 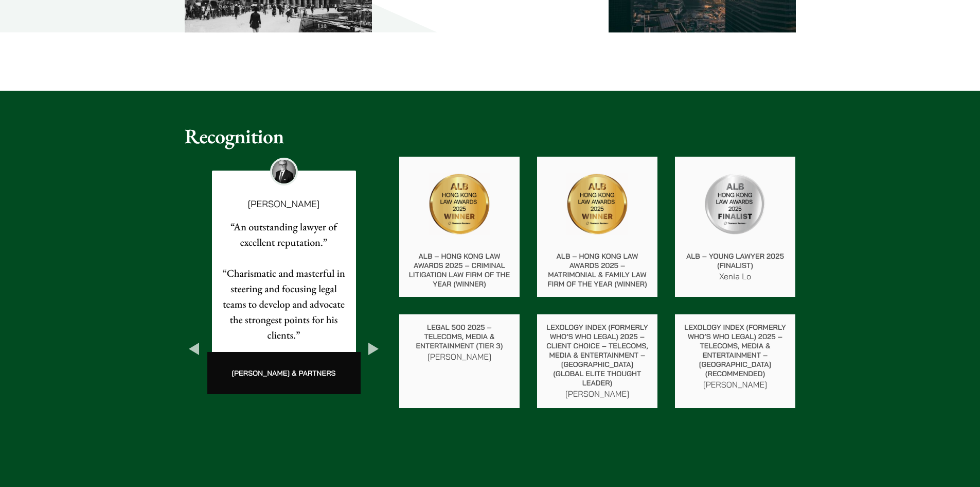 I want to click on button: Next, so click(x=374, y=349).